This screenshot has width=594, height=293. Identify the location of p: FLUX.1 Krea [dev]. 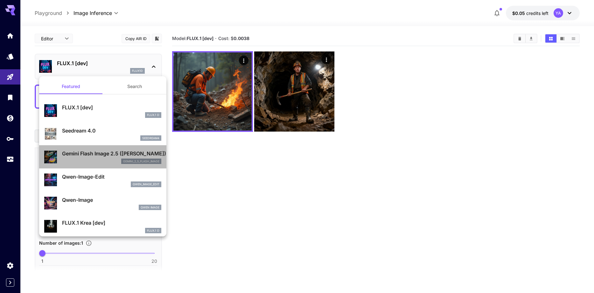
(112, 223).